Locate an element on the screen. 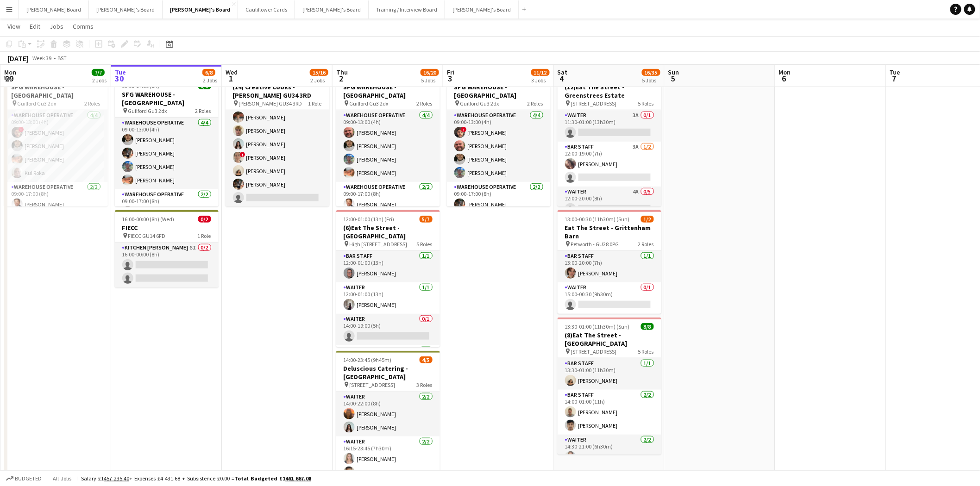 This screenshot has height=486, width=980. div: 2 Jobs is located at coordinates (99, 80).